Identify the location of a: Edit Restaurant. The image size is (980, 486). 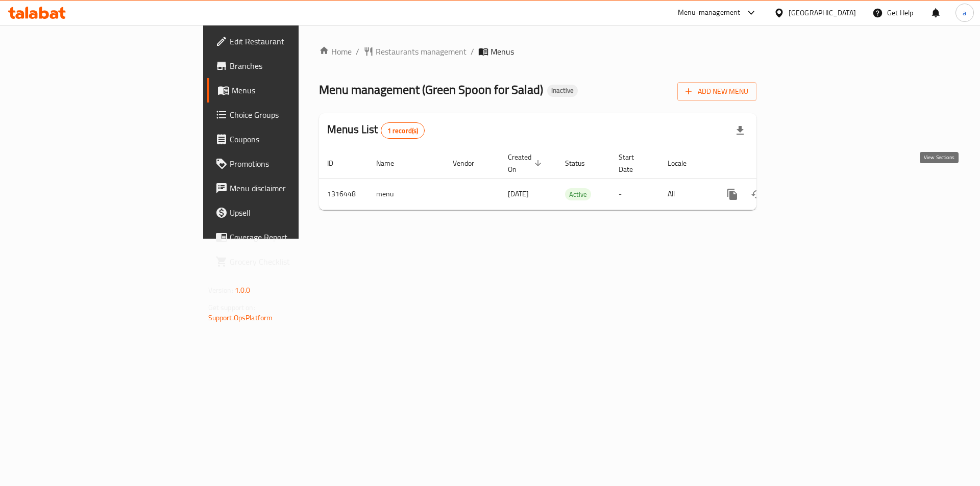
(287, 41).